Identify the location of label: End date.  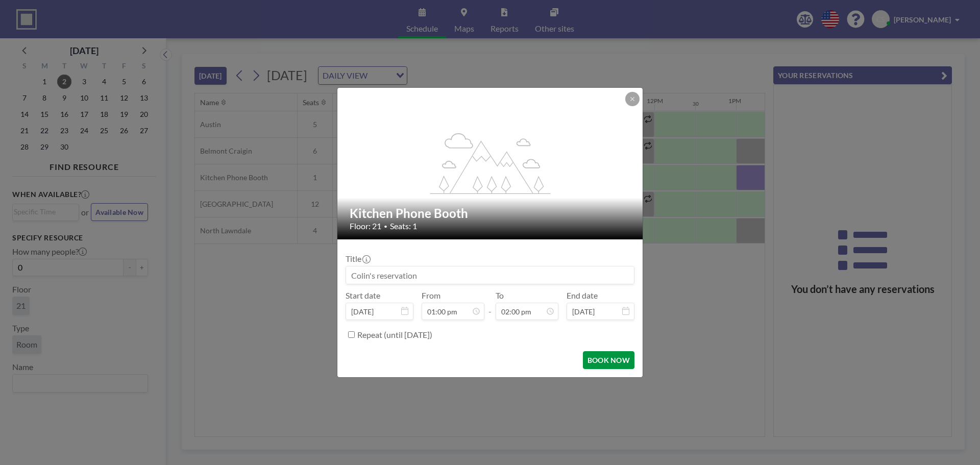
(582, 296).